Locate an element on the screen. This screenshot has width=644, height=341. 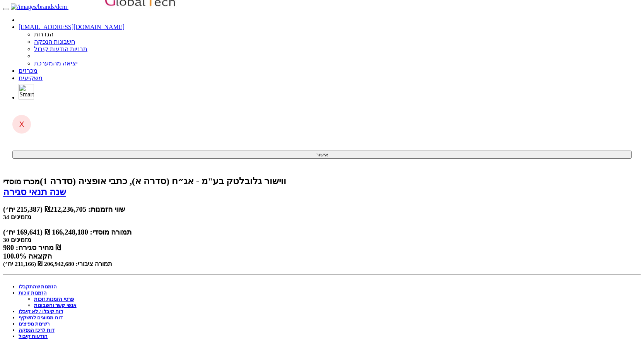
div: מחיר סגירה: 980 ₪ is located at coordinates (322, 248).